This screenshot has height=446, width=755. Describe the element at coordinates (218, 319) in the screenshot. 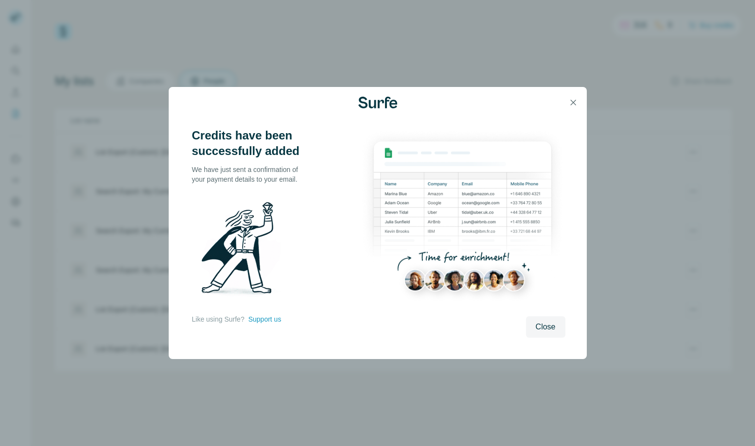

I see `p: Like using Surfe?` at that location.